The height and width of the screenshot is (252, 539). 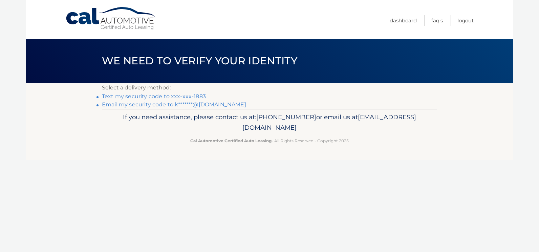 What do you see at coordinates (465, 20) in the screenshot?
I see `a: Logout` at bounding box center [465, 20].